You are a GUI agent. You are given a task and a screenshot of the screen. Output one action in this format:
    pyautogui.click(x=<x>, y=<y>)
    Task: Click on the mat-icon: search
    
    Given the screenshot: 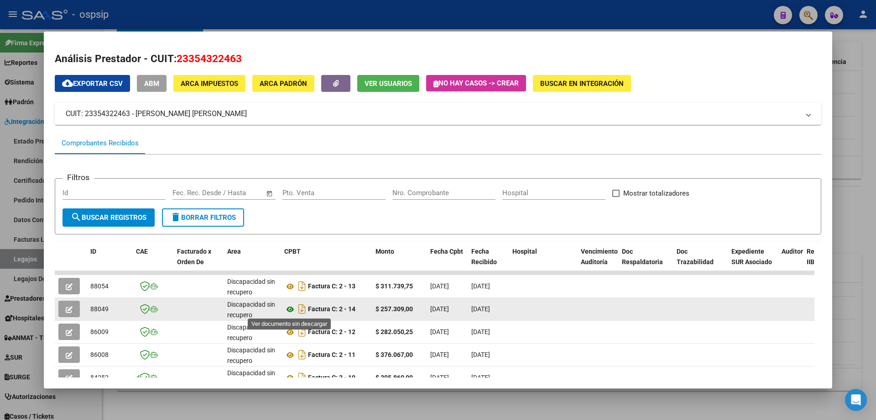 What is the action you would take?
    pyautogui.click(x=76, y=217)
    